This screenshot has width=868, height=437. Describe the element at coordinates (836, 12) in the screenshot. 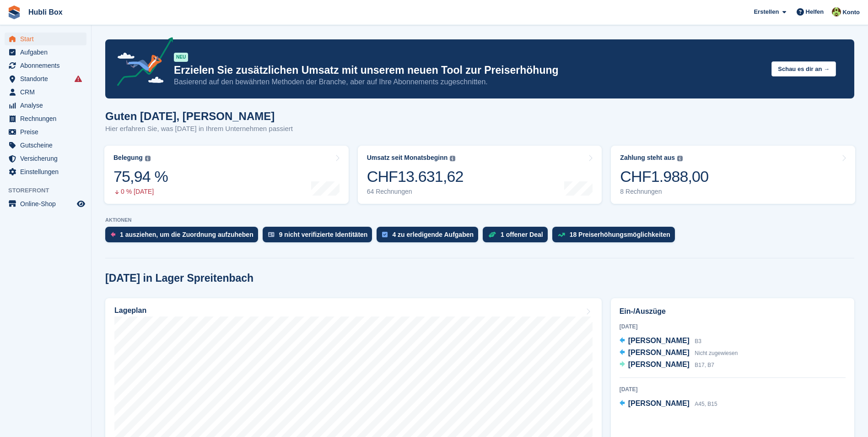

I see `img: Luca Space4you` at that location.